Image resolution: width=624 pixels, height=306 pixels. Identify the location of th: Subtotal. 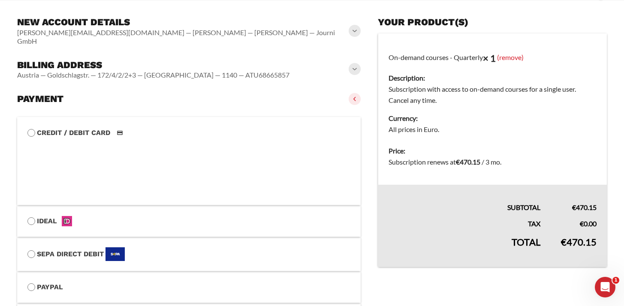
(464, 199).